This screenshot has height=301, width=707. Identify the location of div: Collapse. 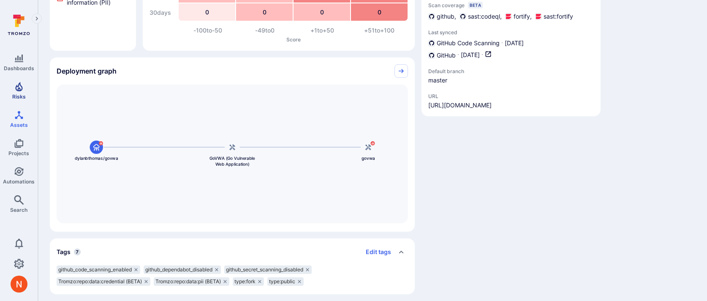
(232, 71).